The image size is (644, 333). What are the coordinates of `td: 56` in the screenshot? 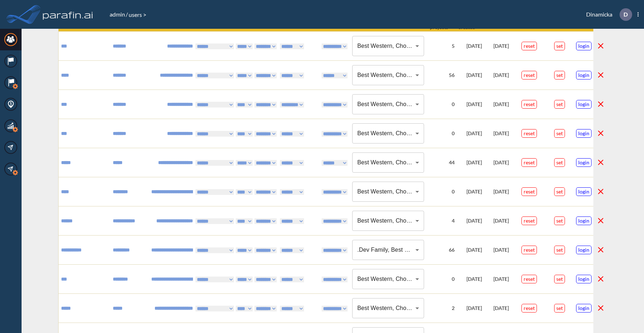 It's located at (442, 75).